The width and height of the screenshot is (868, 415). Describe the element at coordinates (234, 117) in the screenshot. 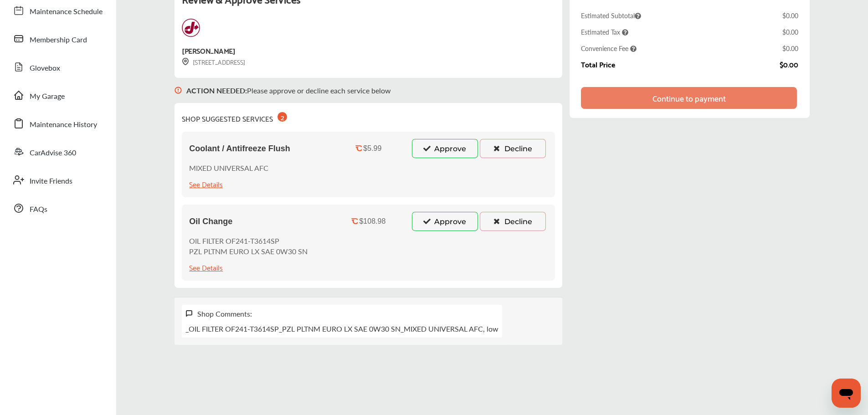

I see `div: SHOP SUGGESTED SERVICES` at that location.